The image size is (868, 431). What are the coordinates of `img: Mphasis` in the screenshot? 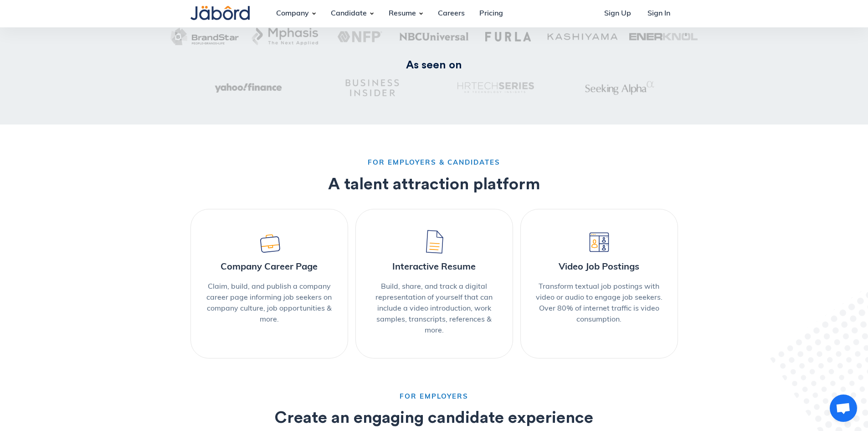 It's located at (286, 37).